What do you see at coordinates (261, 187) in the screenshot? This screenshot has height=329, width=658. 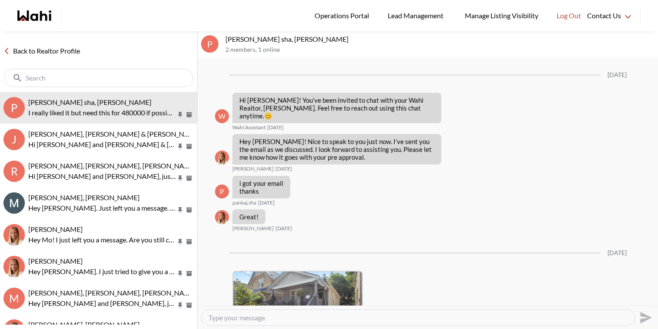 I see `p: i got your email thanks` at bounding box center [261, 187].